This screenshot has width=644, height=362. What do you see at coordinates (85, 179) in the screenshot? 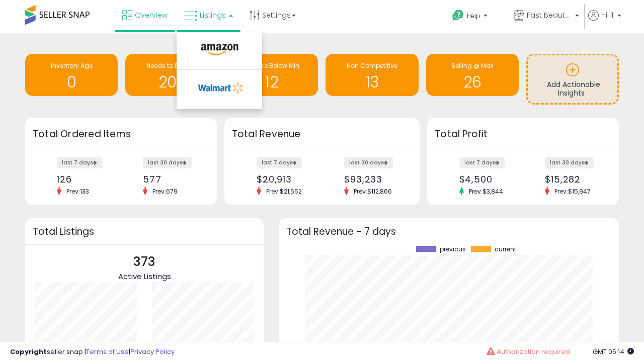
I see `div: 126` at bounding box center [85, 179].